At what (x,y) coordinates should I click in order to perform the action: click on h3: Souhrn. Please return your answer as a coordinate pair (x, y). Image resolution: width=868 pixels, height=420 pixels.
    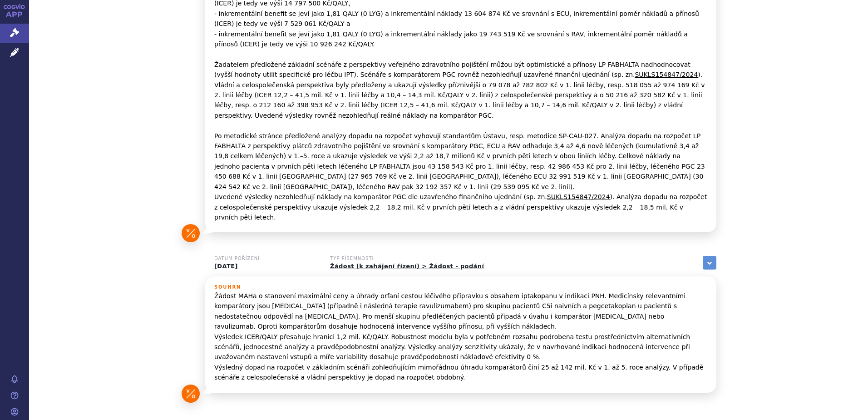
    Looking at the image, I should click on (461, 287).